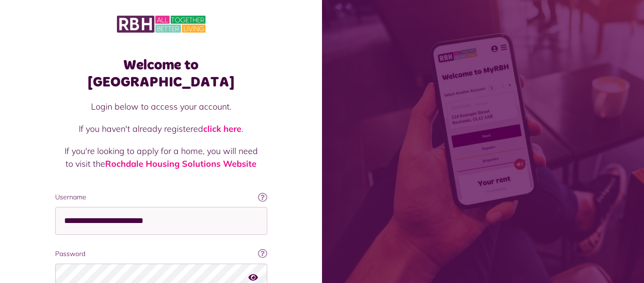  What do you see at coordinates (161, 24) in the screenshot?
I see `img: MyRBH` at bounding box center [161, 24].